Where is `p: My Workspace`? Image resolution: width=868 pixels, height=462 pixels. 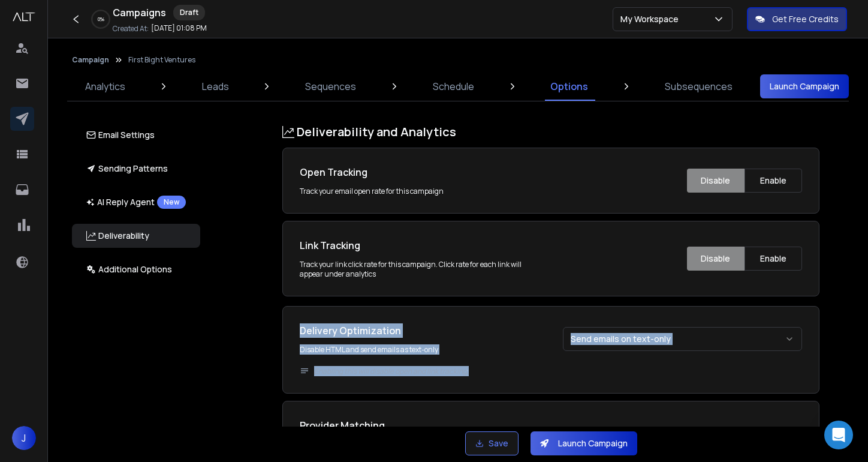
p: My Workspace is located at coordinates (651, 19).